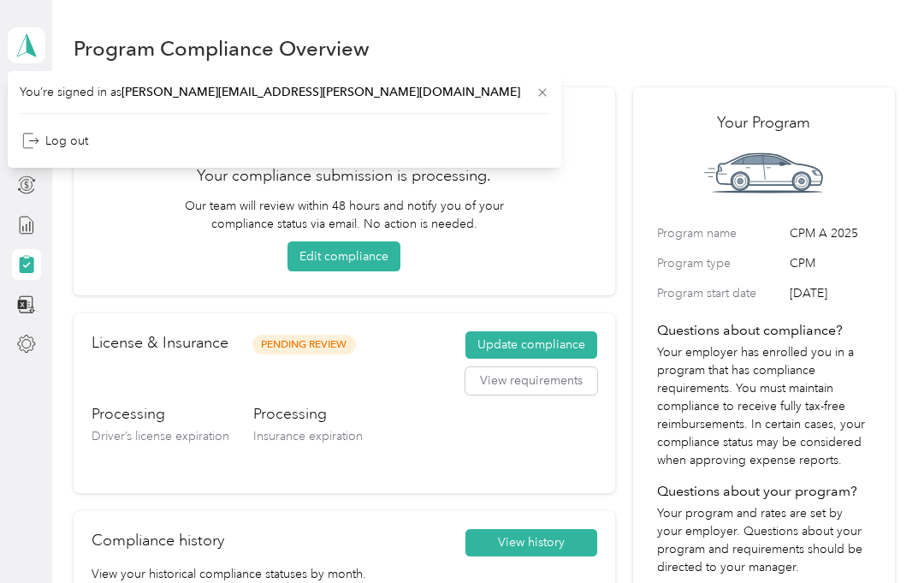 This screenshot has width=924, height=583. Describe the element at coordinates (54, 140) in the screenshot. I see `div: Log out` at that location.